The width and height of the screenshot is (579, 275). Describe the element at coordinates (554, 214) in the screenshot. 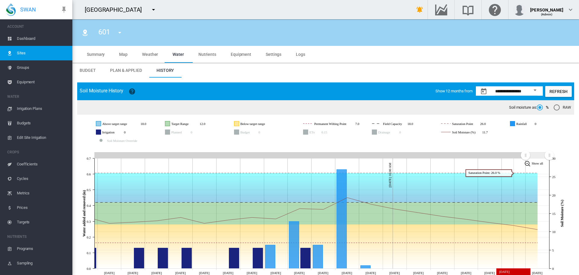

I see `tspan: 15` at that location.